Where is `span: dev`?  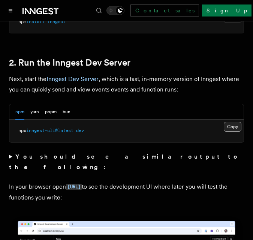
span: dev is located at coordinates (80, 131).